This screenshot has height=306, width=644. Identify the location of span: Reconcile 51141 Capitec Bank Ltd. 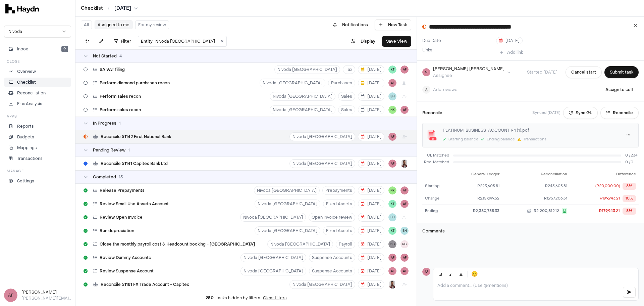
(134, 164).